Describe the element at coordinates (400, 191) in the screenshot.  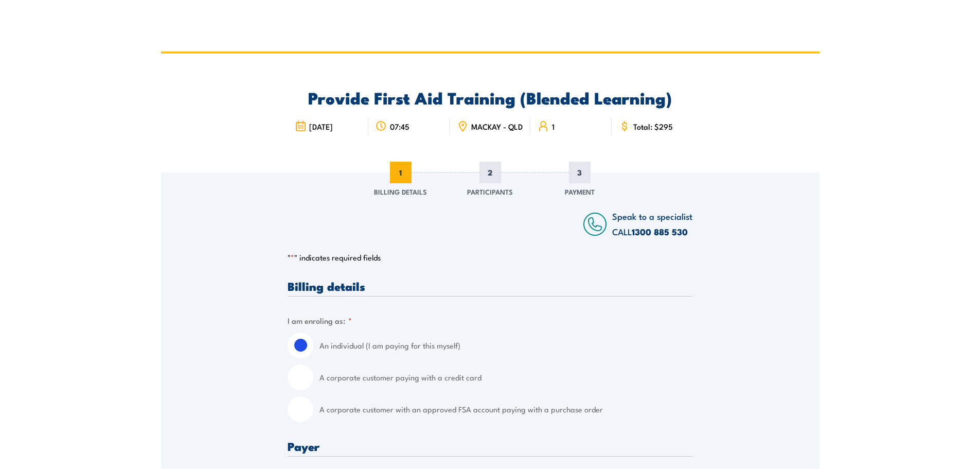
I see `span: Billing Details` at that location.